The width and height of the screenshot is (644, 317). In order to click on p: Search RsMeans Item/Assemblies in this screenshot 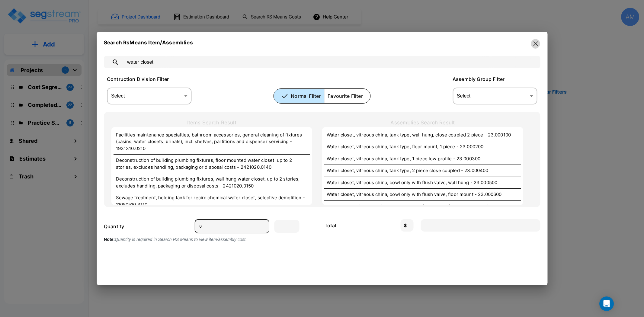, I will do `click(148, 44)`.